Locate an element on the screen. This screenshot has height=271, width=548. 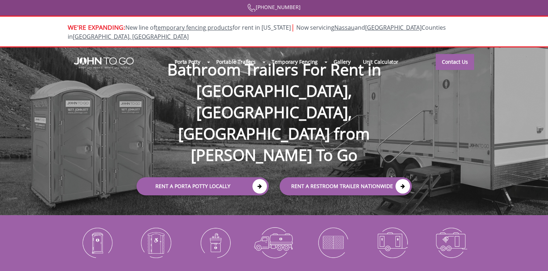
a: temporary fencing products is located at coordinates (194, 28).